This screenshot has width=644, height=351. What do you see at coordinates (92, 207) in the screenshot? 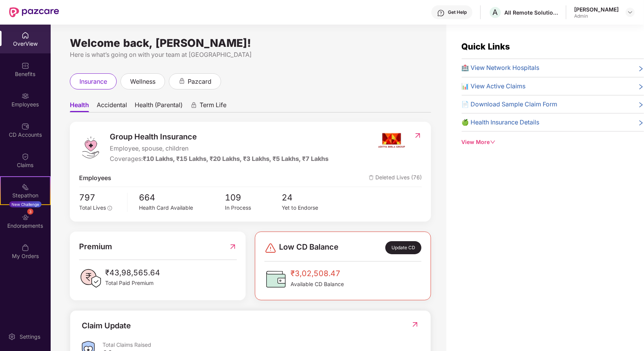
I see `span: Total Lives` at bounding box center [92, 207].